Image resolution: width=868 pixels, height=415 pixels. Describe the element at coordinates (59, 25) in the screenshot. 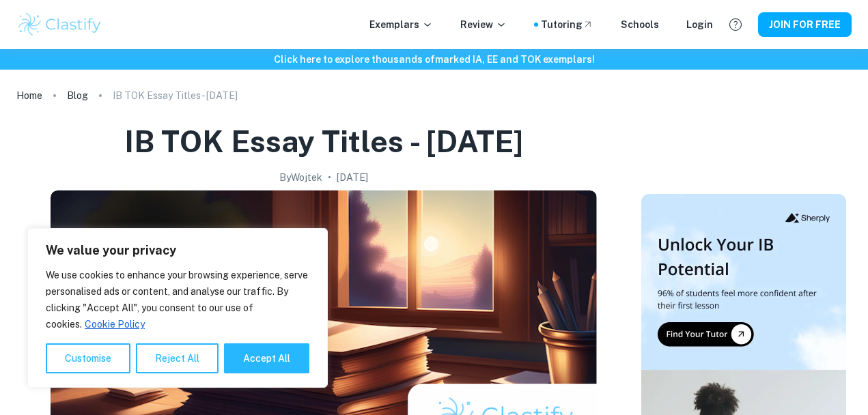

I see `img: Clastify logo` at that location.